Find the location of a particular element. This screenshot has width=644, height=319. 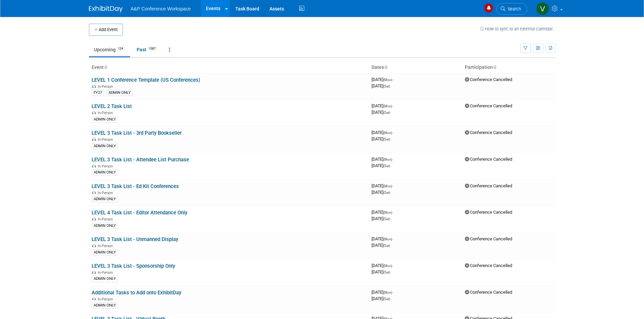

a: Sort by Event Name is located at coordinates (105, 67).